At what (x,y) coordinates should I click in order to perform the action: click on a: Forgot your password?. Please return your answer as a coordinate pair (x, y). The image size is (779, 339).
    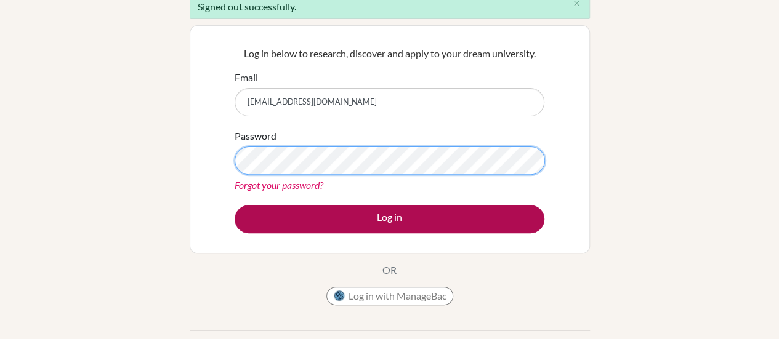
    Looking at the image, I should click on (279, 185).